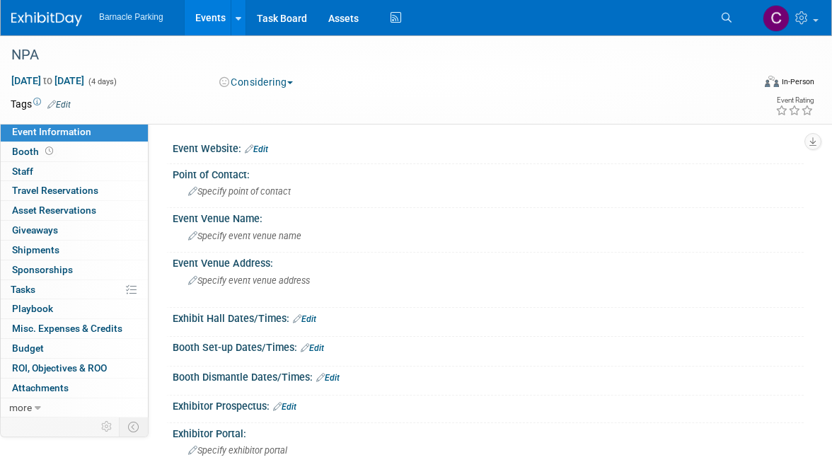 This screenshot has width=832, height=467. What do you see at coordinates (488, 432) in the screenshot?
I see `div: Exhibitor Portal:` at bounding box center [488, 432].